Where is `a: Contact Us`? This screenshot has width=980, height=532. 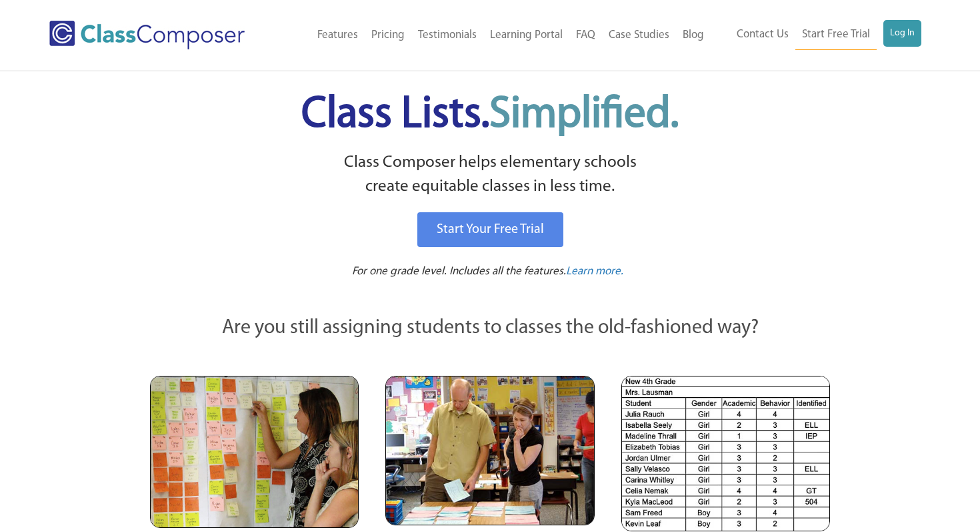
a: Contact Us is located at coordinates (763, 35).